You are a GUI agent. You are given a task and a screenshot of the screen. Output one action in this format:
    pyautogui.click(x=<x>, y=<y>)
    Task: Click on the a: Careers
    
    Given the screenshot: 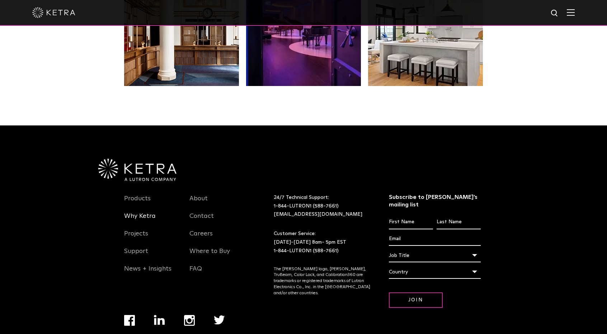 What is the action you would take?
    pyautogui.click(x=201, y=238)
    